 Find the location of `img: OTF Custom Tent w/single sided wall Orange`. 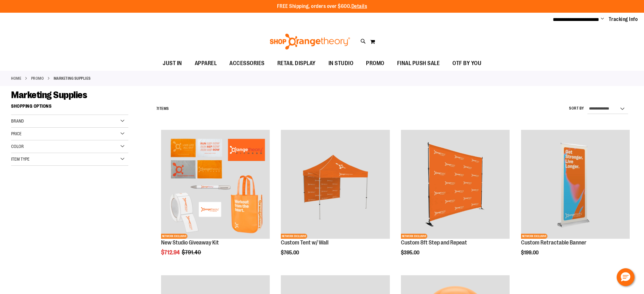

img: OTF Custom Tent w/single sided wall Orange is located at coordinates (335, 184).